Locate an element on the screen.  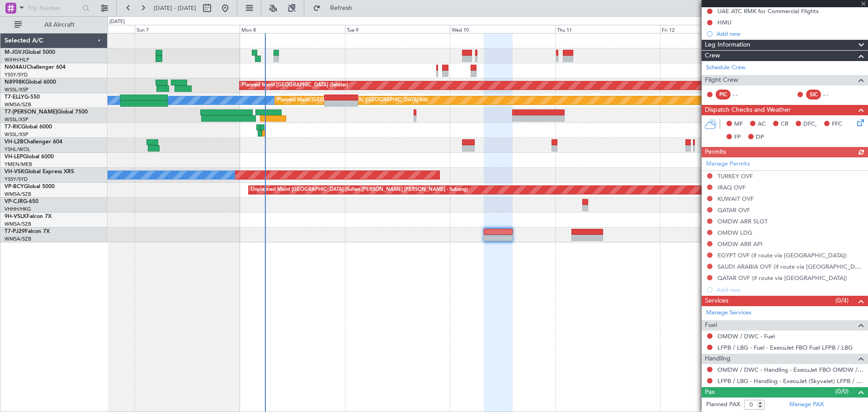
div: PIC is located at coordinates (723, 94).